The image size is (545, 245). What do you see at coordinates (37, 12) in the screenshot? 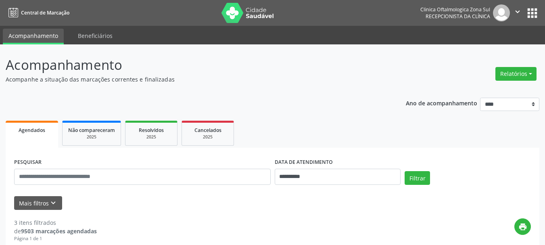
I see `a: Central de Marcação` at bounding box center [37, 12].